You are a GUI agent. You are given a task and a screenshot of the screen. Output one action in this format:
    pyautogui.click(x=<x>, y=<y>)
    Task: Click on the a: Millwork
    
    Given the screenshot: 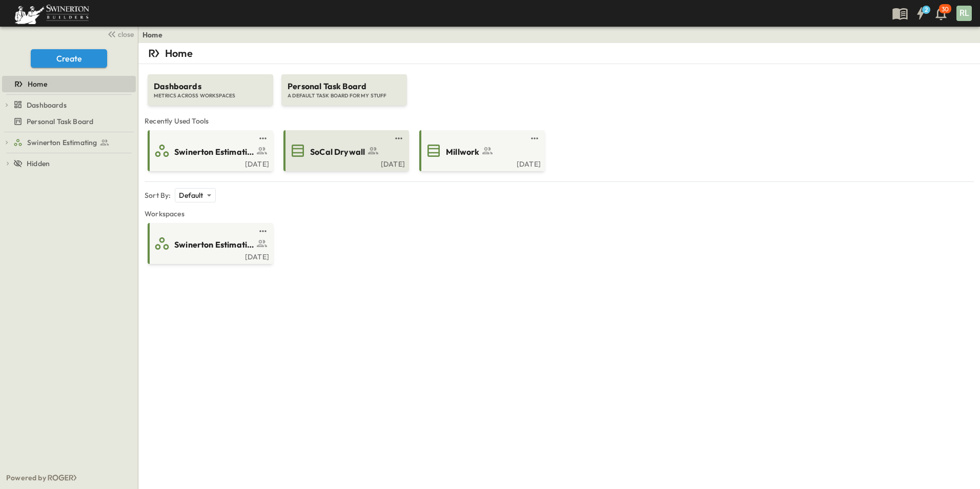 What is the action you would take?
    pyautogui.click(x=481, y=151)
    